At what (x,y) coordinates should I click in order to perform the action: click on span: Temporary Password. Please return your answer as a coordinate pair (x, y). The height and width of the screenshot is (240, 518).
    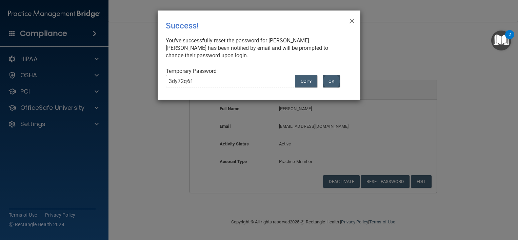
    Looking at the image, I should click on (191, 71).